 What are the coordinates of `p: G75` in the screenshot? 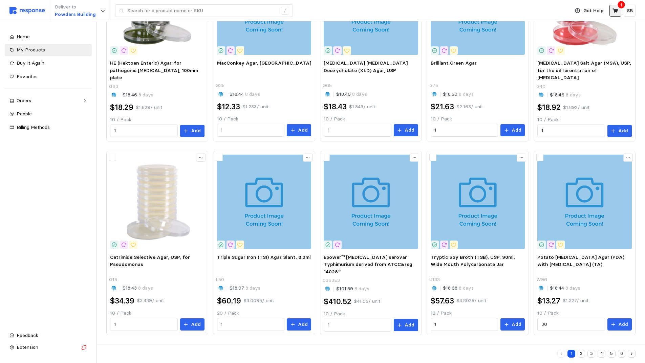 It's located at (434, 86).